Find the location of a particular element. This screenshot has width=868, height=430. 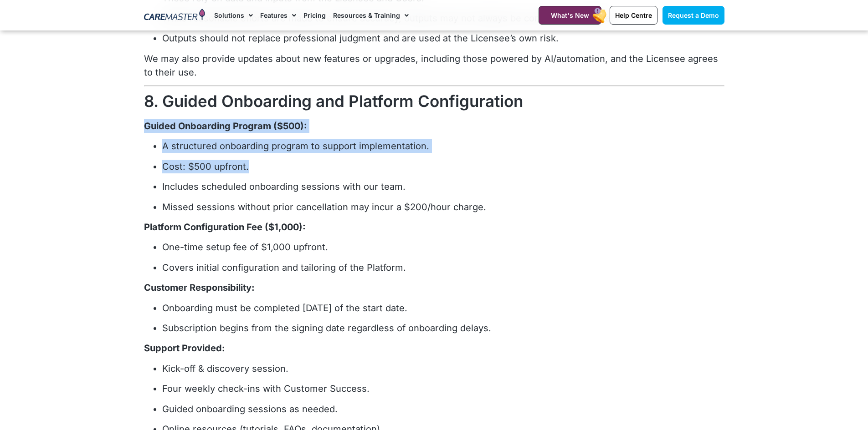

p: We may also provide updates about new features or upgrades, including those powered by AI/automat... is located at coordinates (434, 66).